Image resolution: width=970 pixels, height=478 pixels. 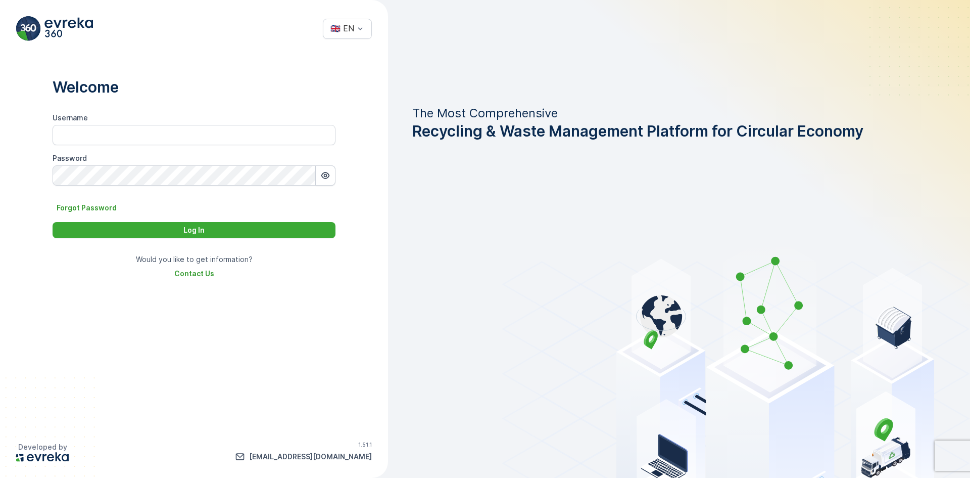 What do you see at coordinates (638, 131) in the screenshot?
I see `span: Recycling & Waste Management Platform for Circular Economy` at bounding box center [638, 131].